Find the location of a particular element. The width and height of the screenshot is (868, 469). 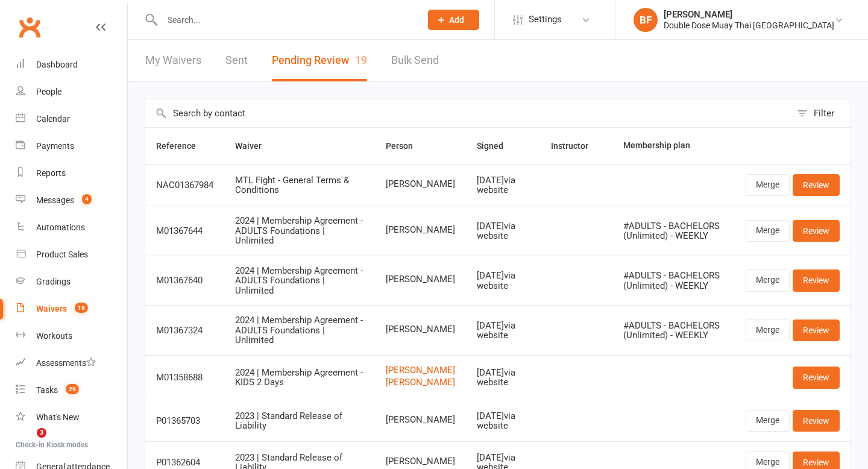

span: 3 is located at coordinates (42, 433).